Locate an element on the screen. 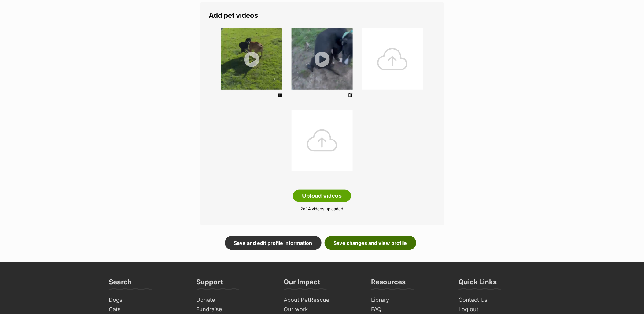 The image size is (644, 314). p: of 4 videos uploaded is located at coordinates (322, 209).